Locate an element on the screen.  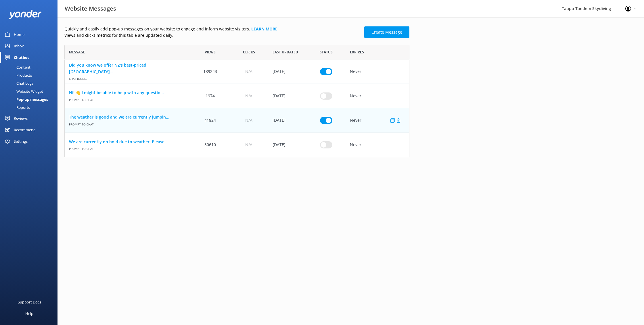
img: yonder-white-logo.png is located at coordinates (25, 15).